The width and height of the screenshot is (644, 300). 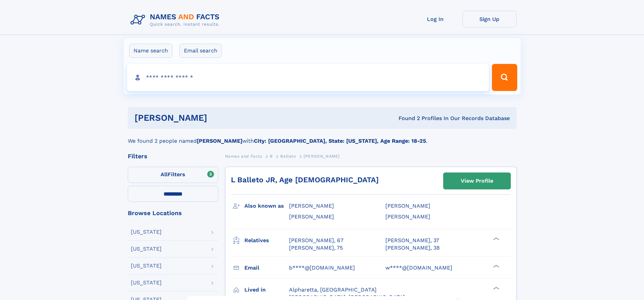 What do you see at coordinates (267, 290) in the screenshot?
I see `h3: Lived in` at bounding box center [267, 290].